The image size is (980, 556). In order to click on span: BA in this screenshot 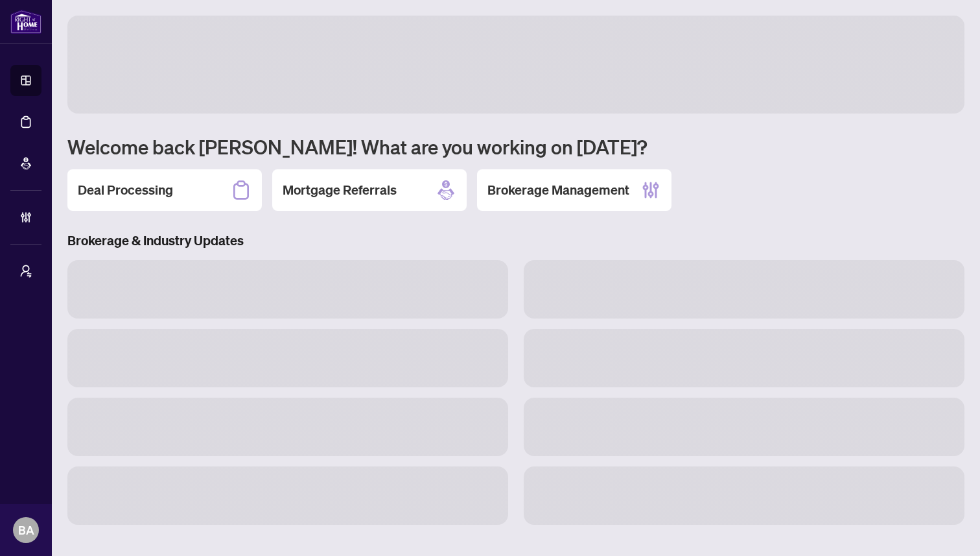, I will do `click(26, 530)`.